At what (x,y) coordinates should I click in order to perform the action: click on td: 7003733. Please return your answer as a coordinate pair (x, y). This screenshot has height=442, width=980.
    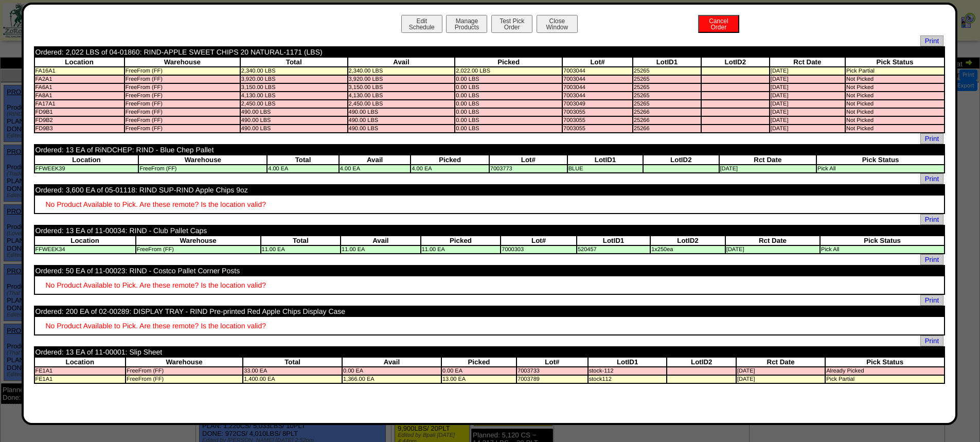
    Looking at the image, I should click on (552, 370).